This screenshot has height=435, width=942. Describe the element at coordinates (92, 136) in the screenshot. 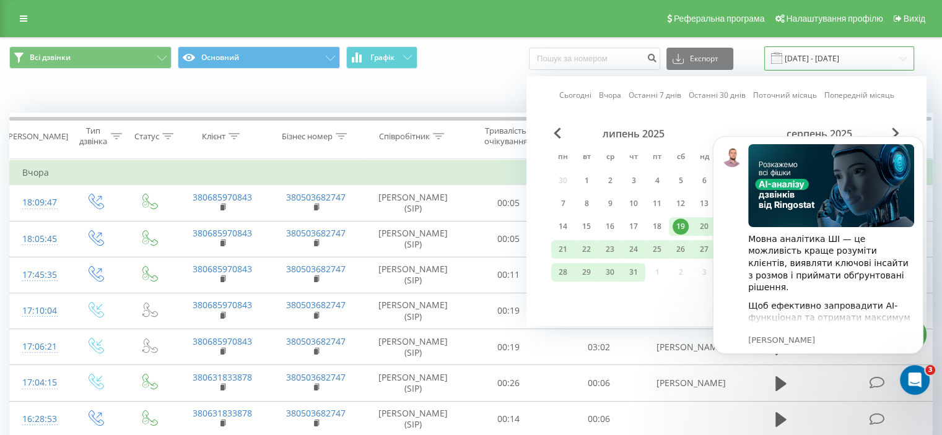

I see `div: Тип дзвінка` at that location.